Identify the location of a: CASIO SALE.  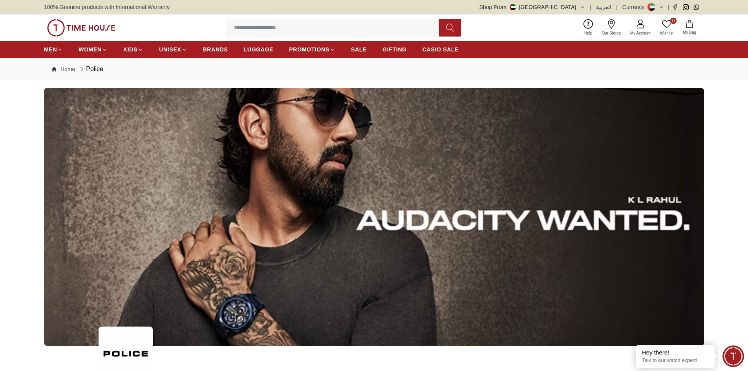
(441, 50).